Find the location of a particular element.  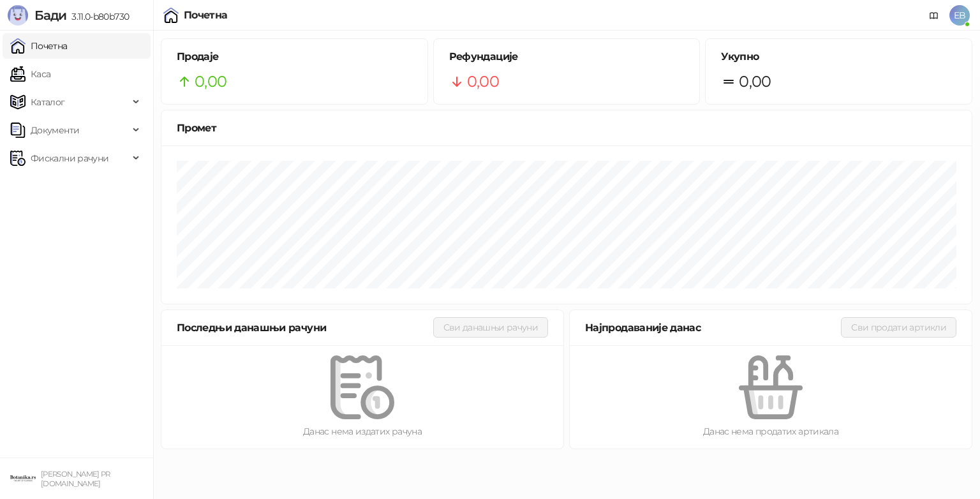

div: Најпродаваније данас is located at coordinates (712, 328).